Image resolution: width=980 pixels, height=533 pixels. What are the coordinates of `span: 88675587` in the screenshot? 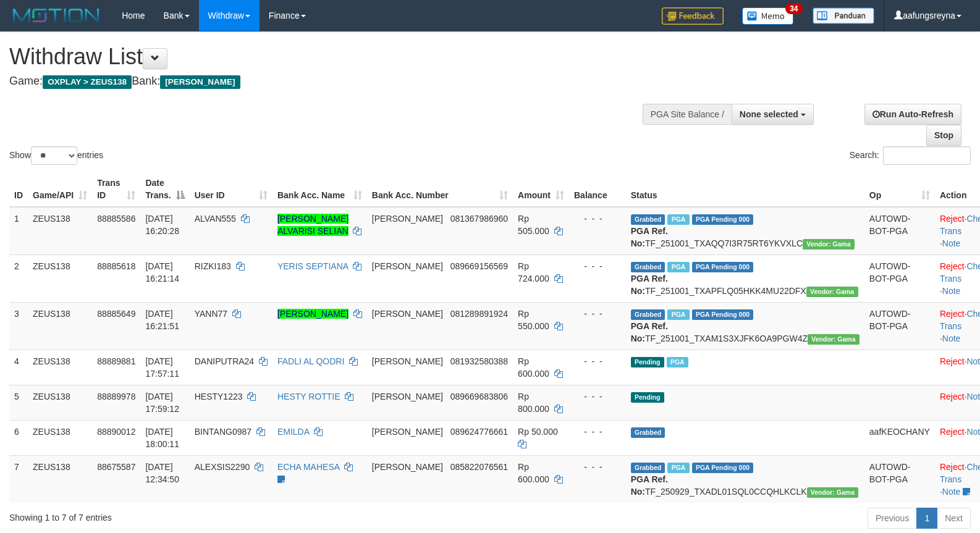 It's located at (116, 467).